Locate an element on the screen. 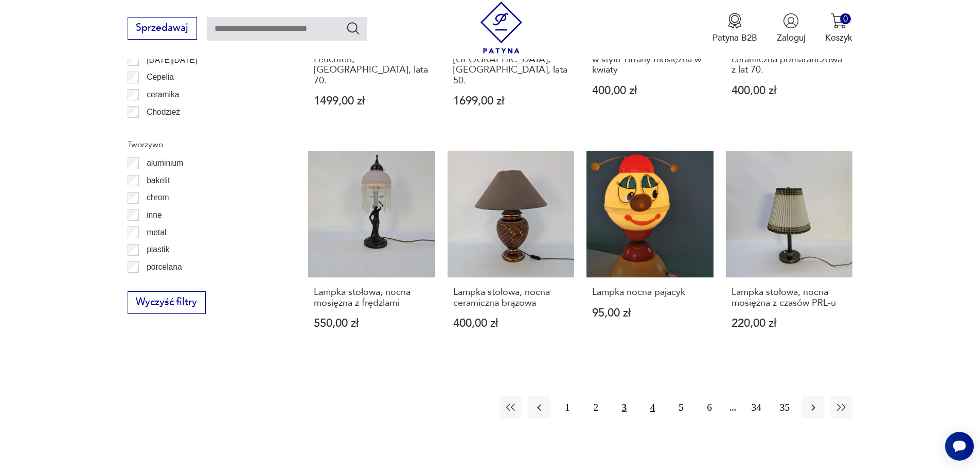 Image resolution: width=980 pixels, height=473 pixels. a: Lampka stołowa, nocna ceramiczna brązowaLampka stołowa, nocna ceramiczna brązowa400,00 zł is located at coordinates (511, 252).